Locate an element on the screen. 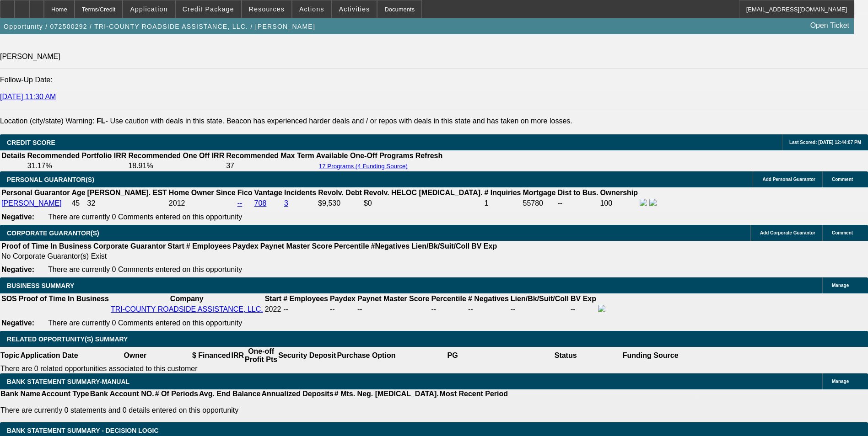  b: Dist to Bus. is located at coordinates (578, 193).